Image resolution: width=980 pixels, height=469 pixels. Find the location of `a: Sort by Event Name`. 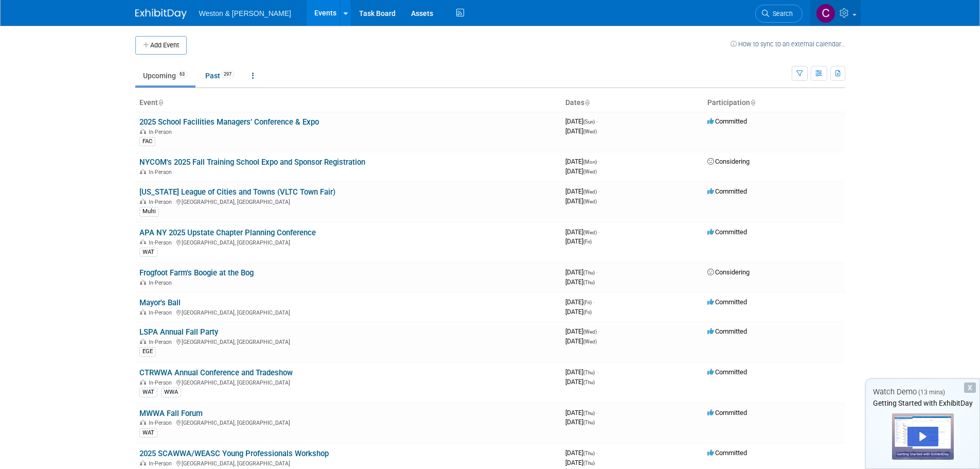

a: Sort by Event Name is located at coordinates (161, 103).